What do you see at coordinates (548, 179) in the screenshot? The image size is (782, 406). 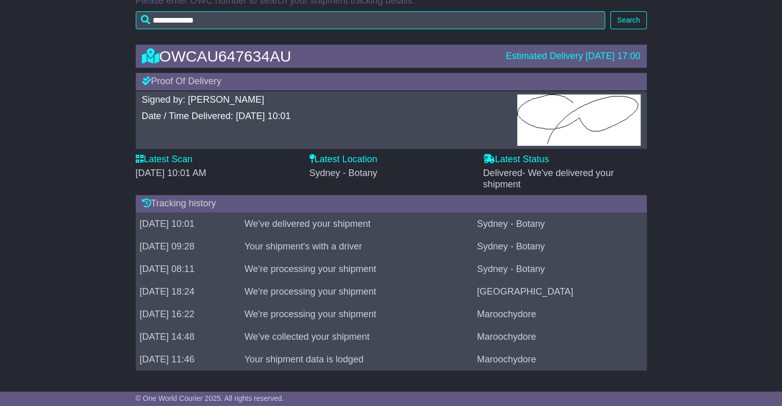 I see `span: Delivered` at bounding box center [548, 179].